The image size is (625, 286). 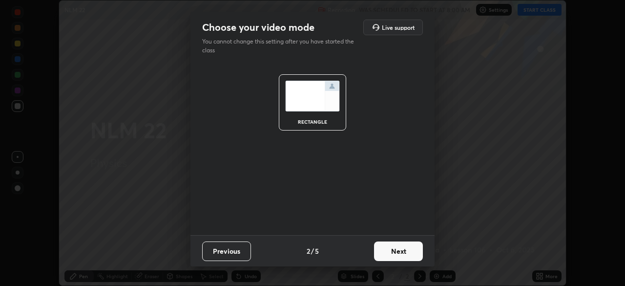 I want to click on button: Next, so click(x=399, y=251).